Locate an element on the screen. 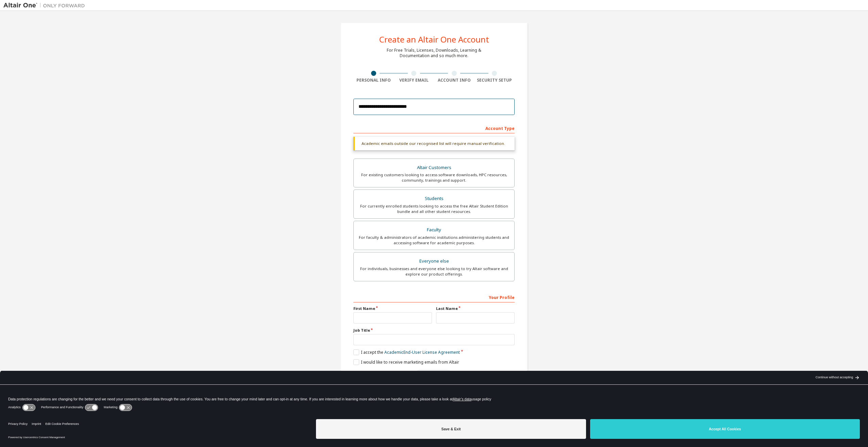 This screenshot has height=447, width=868. div: Create an Altair One Account is located at coordinates (434, 39).